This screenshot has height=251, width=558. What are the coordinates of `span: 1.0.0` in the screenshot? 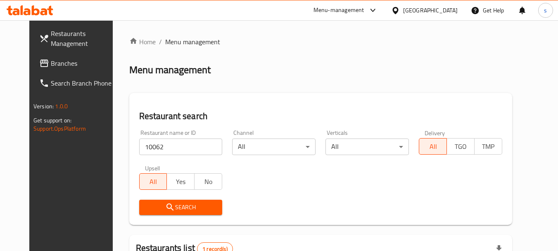 It's located at (61, 106).